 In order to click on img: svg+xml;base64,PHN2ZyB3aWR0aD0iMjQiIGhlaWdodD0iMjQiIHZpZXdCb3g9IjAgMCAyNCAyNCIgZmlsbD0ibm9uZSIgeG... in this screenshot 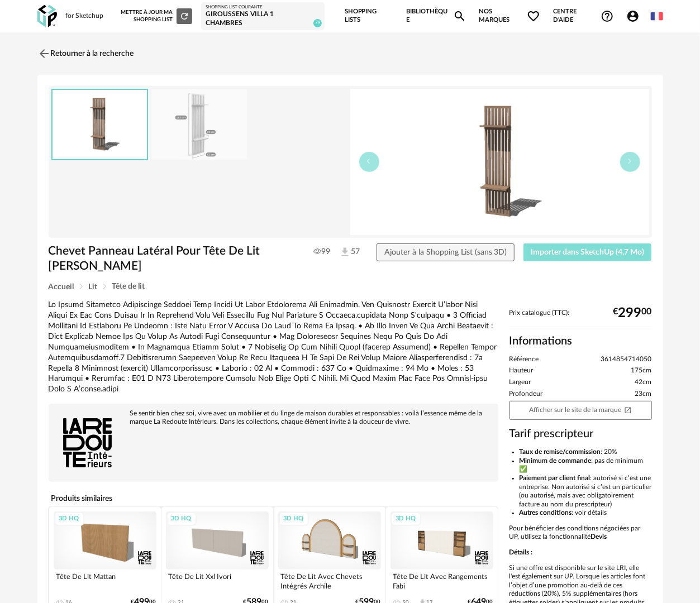, I will do `click(45, 54)`.